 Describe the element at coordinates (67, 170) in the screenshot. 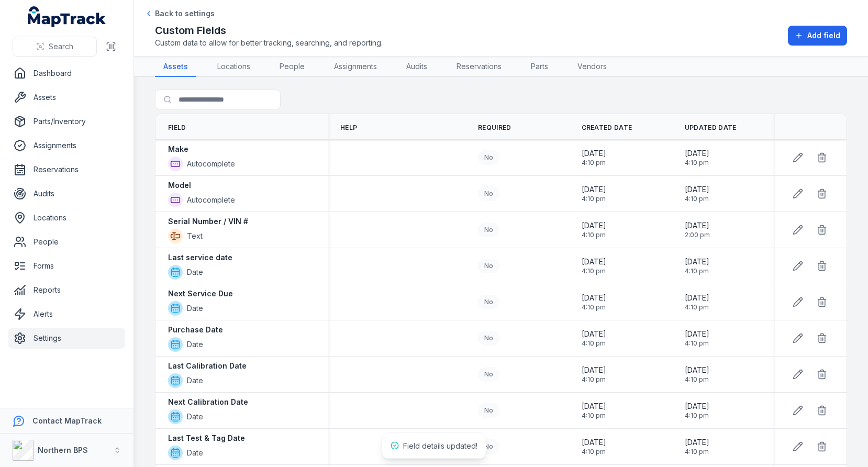

I see `a: Reservations` at that location.